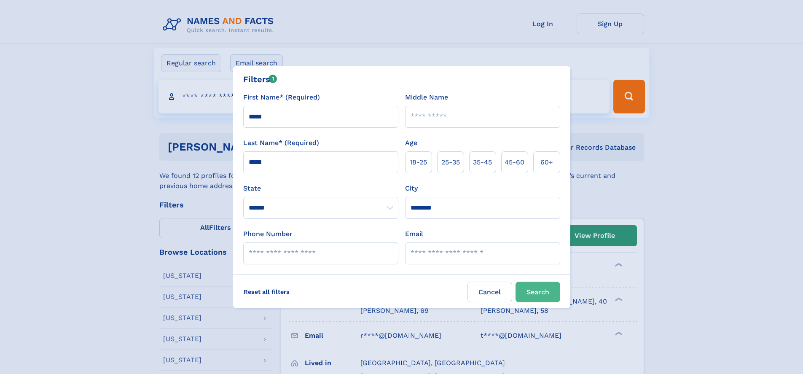 The width and height of the screenshot is (803, 374). What do you see at coordinates (281, 143) in the screenshot?
I see `label: Last Name* (Required)` at bounding box center [281, 143].